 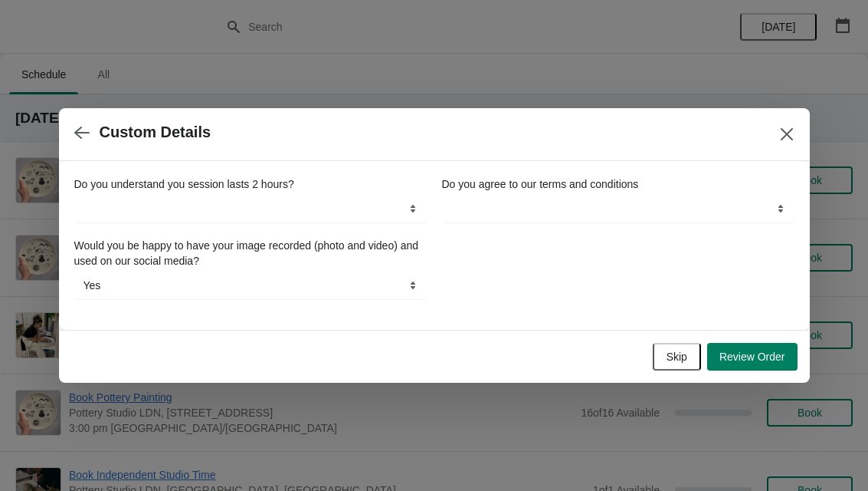 What do you see at coordinates (155, 132) in the screenshot?
I see `h2: Custom Details` at bounding box center [155, 132].